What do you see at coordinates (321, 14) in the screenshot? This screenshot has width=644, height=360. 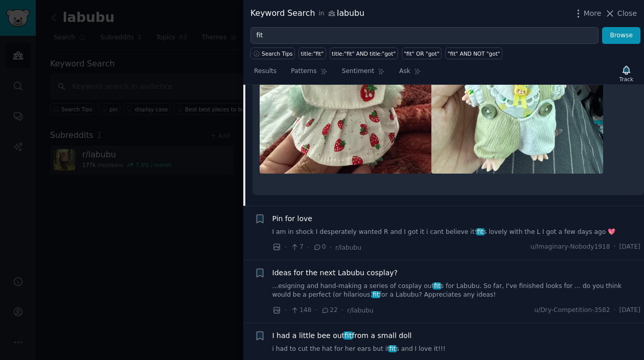 I see `span: in` at bounding box center [321, 14].